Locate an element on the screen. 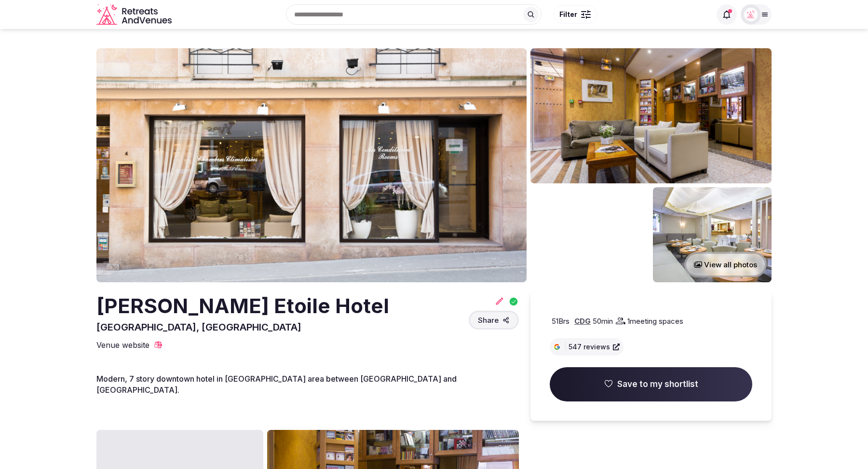  a: Venue website is located at coordinates (130, 345).